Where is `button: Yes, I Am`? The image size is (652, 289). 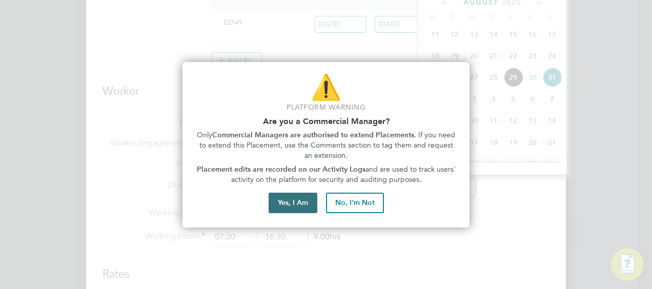
button: Yes, I Am is located at coordinates (293, 203).